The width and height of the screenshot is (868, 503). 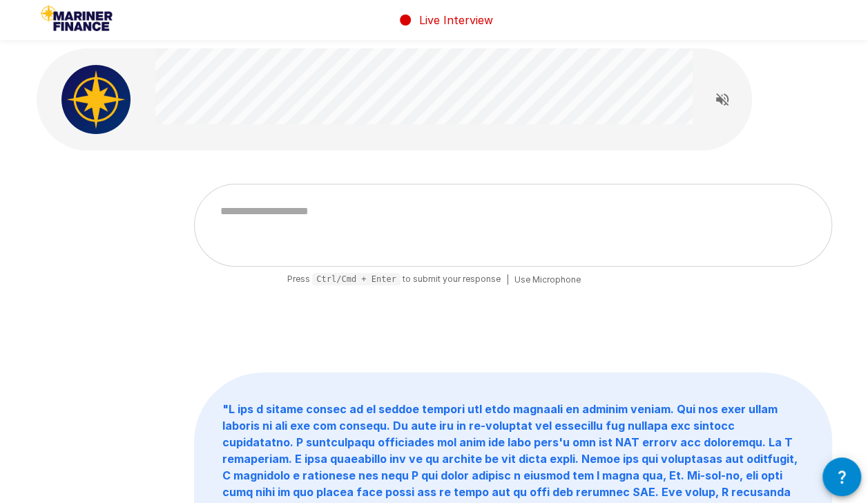 I want to click on p: Live Interview, so click(x=456, y=20).